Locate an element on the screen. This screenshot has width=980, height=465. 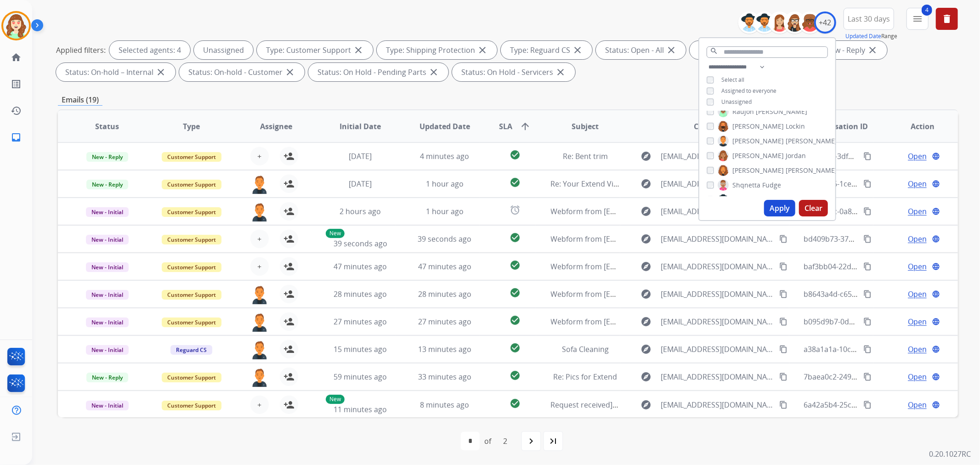
p: New is located at coordinates (335, 400).